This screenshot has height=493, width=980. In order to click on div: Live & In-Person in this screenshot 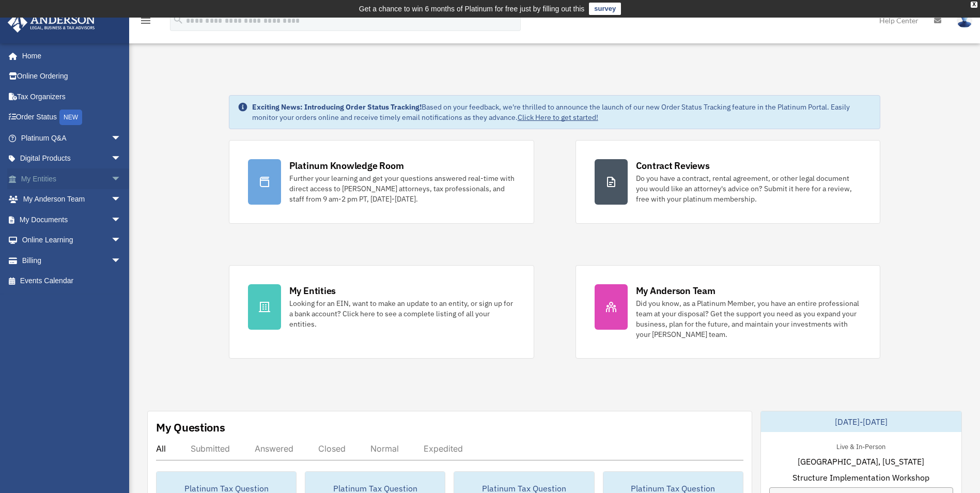, I will do `click(861, 446)`.